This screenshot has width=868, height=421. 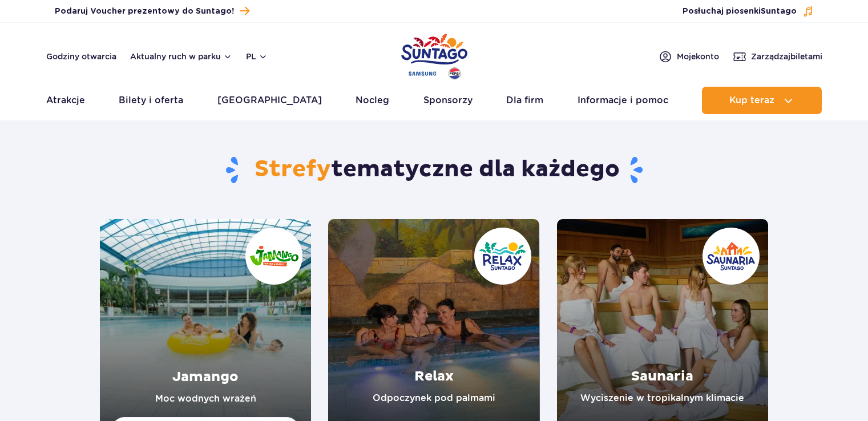 What do you see at coordinates (448, 100) in the screenshot?
I see `a: Sponsorzy` at bounding box center [448, 100].